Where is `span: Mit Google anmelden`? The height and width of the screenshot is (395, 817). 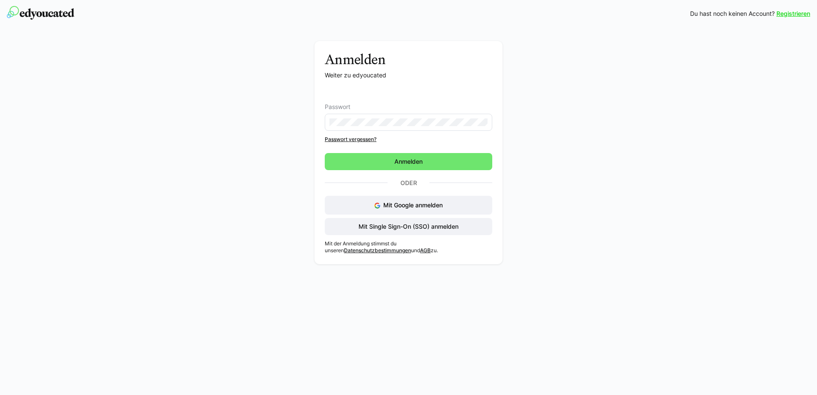
span: Mit Google anmelden is located at coordinates (413, 205).